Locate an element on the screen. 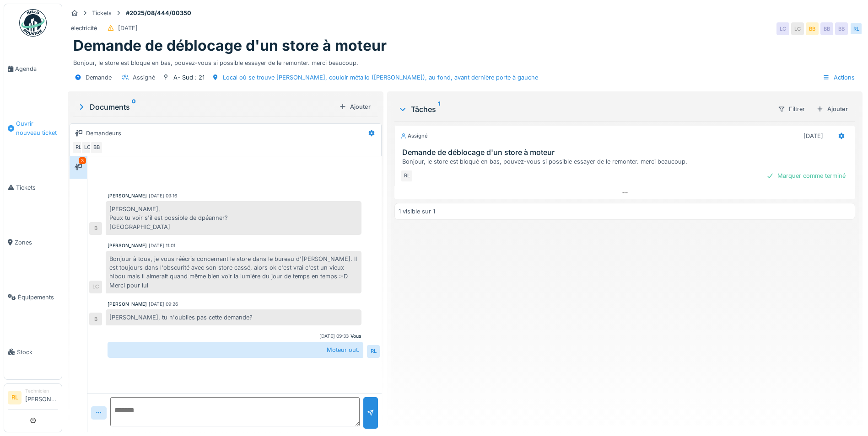 The image size is (868, 436). div: Vous is located at coordinates (356, 336).